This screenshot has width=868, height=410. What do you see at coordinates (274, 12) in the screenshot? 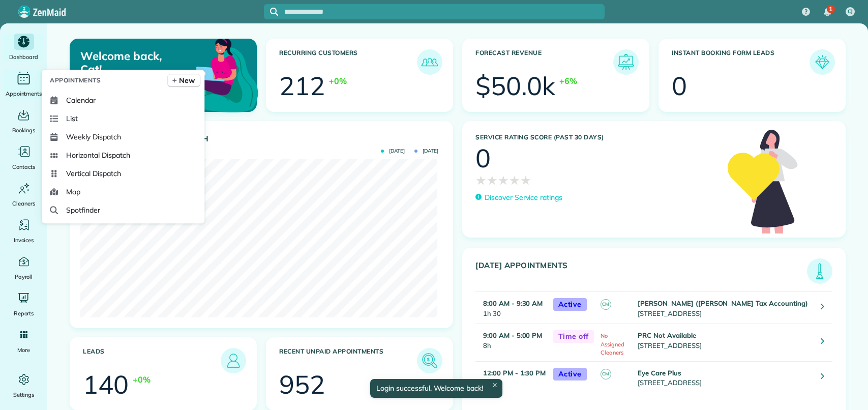
I see `svg: Focus search` at bounding box center [274, 12].